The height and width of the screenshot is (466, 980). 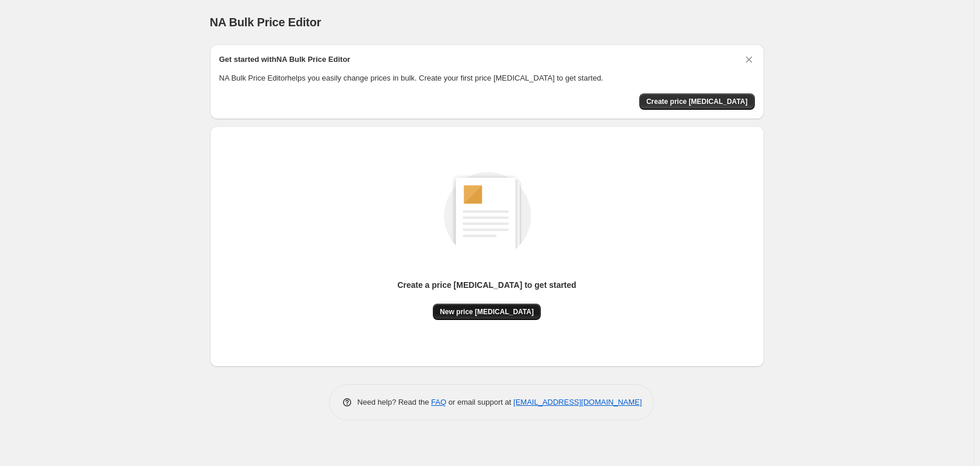 What do you see at coordinates (749, 60) in the screenshot?
I see `button: Dismiss card` at bounding box center [749, 60].